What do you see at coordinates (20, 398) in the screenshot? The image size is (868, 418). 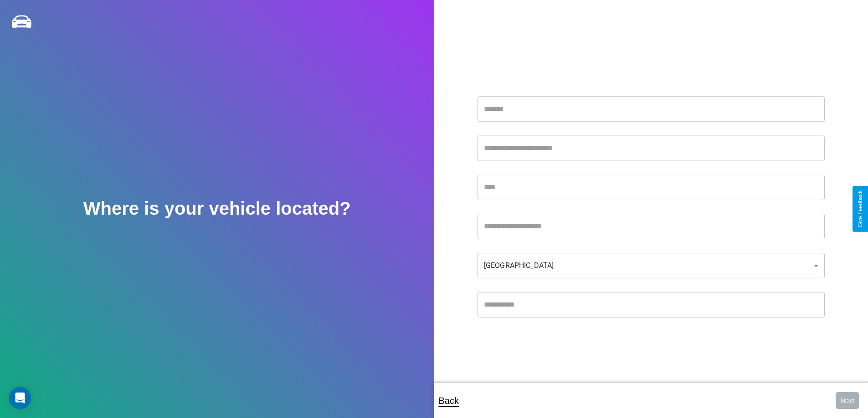 I see `div: Open Intercom Messenger` at bounding box center [20, 398].